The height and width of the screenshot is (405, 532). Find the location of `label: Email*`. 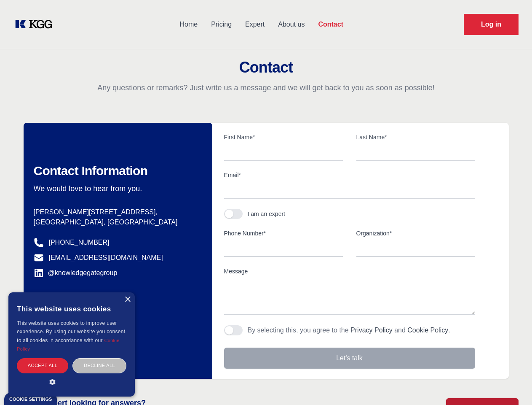

label: Email* is located at coordinates (350, 175).